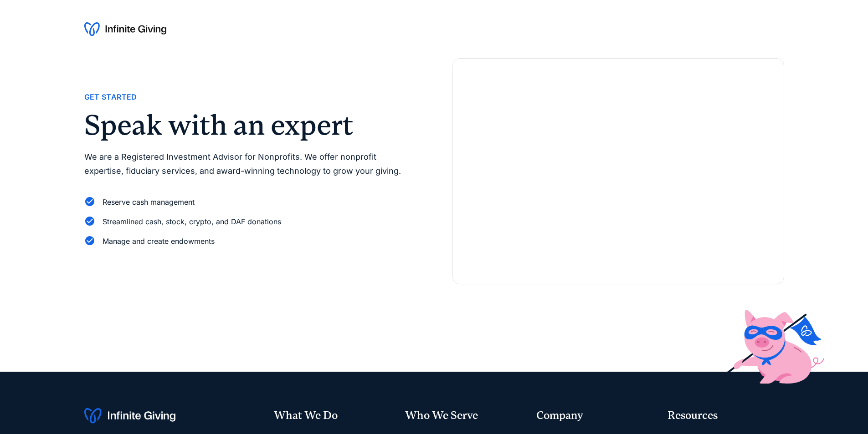  I want to click on div: Manage and create endowments, so click(158, 241).